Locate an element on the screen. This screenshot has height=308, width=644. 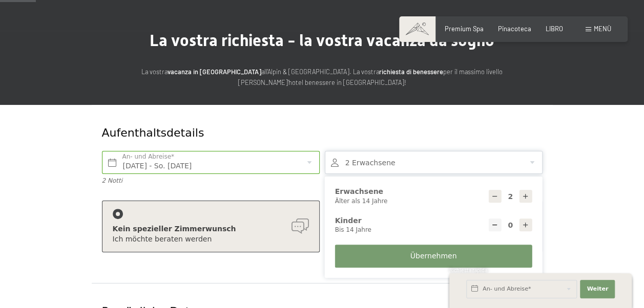
span: Übernehmen is located at coordinates (433, 256).